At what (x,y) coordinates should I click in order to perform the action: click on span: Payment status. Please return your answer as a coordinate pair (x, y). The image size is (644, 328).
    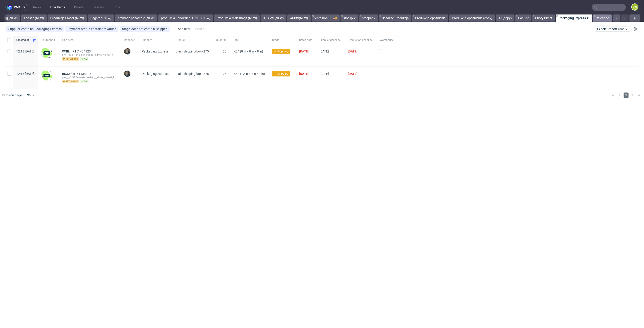
    Looking at the image, I should click on (79, 29).